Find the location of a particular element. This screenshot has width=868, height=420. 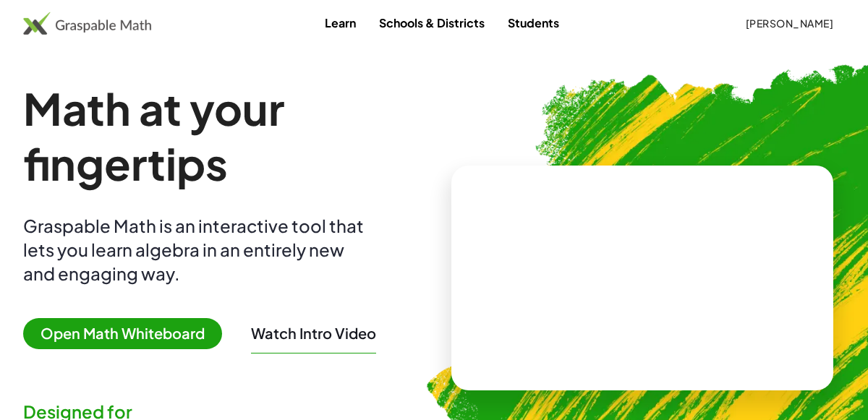

h1: Math at your fingertips is located at coordinates (226, 136).